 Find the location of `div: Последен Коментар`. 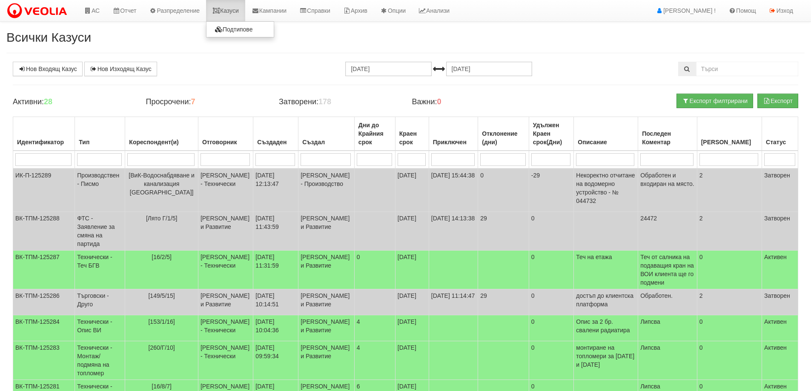

div: Последен Коментар is located at coordinates (668, 138).